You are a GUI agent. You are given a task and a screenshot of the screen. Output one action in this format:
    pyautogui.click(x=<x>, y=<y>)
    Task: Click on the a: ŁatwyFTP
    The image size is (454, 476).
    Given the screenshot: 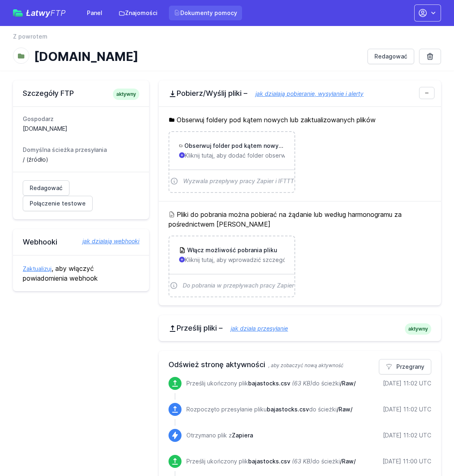 What is the action you would take?
    pyautogui.click(x=39, y=13)
    